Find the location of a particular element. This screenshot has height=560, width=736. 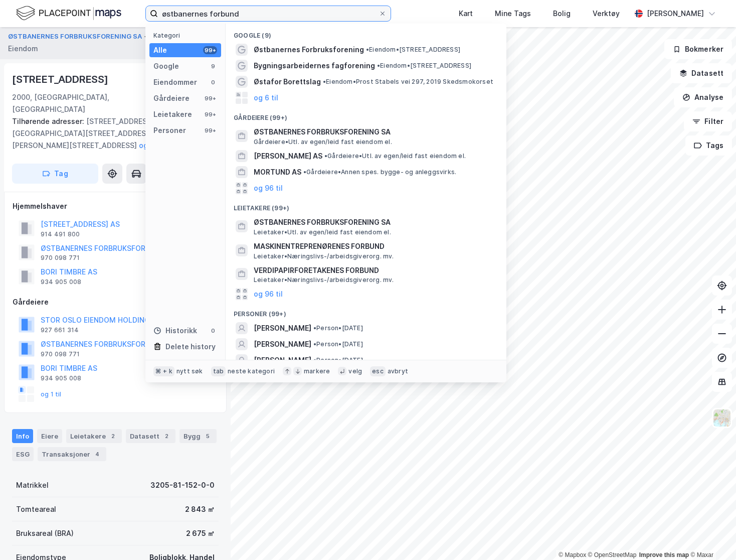

div: Matrikkel is located at coordinates (32, 485).